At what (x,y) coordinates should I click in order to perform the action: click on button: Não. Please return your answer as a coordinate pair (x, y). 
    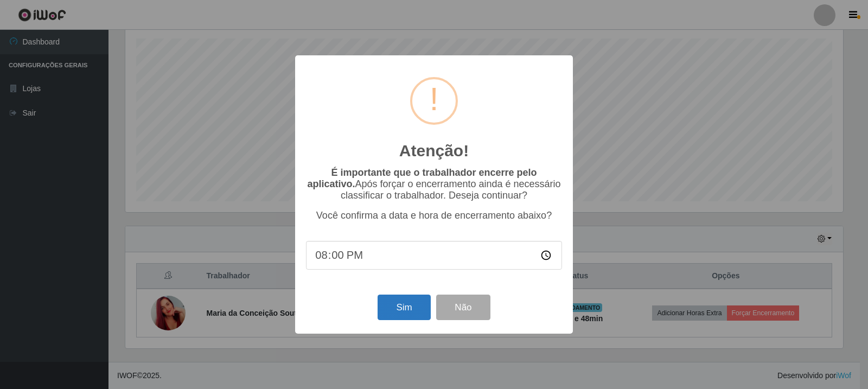
    Looking at the image, I should click on (463, 307).